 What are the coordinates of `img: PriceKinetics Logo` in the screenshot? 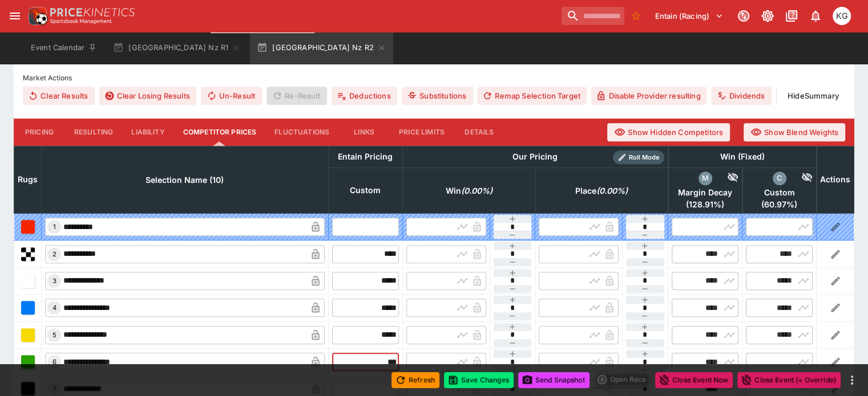 It's located at (37, 16).